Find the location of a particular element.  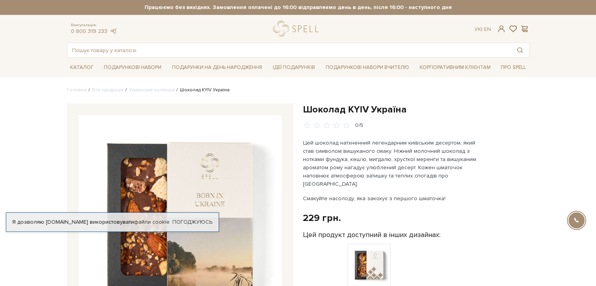

p: Смакуйте насолоду, яка закохує з першого шматочка! is located at coordinates (395, 198).